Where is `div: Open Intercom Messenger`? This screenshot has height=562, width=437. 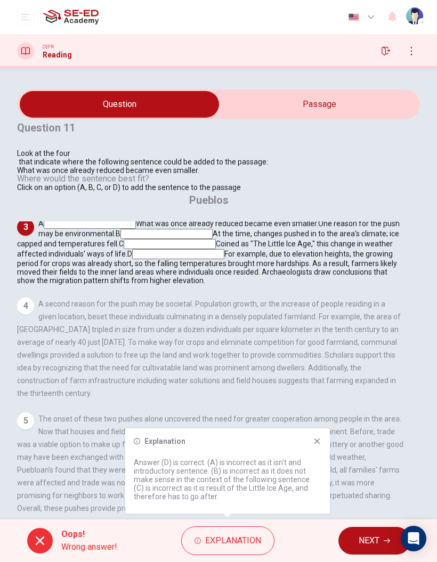
div: Open Intercom Messenger is located at coordinates (413, 539).